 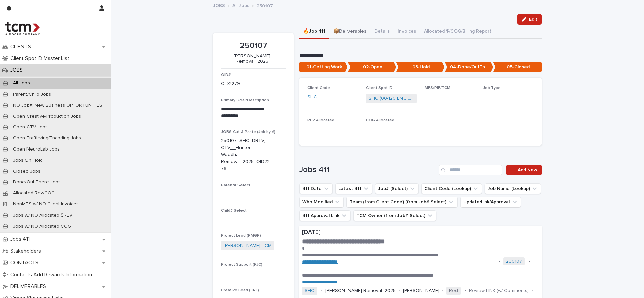 What do you see at coordinates (26, 171) in the screenshot?
I see `p: Closed Jobs` at bounding box center [26, 171].